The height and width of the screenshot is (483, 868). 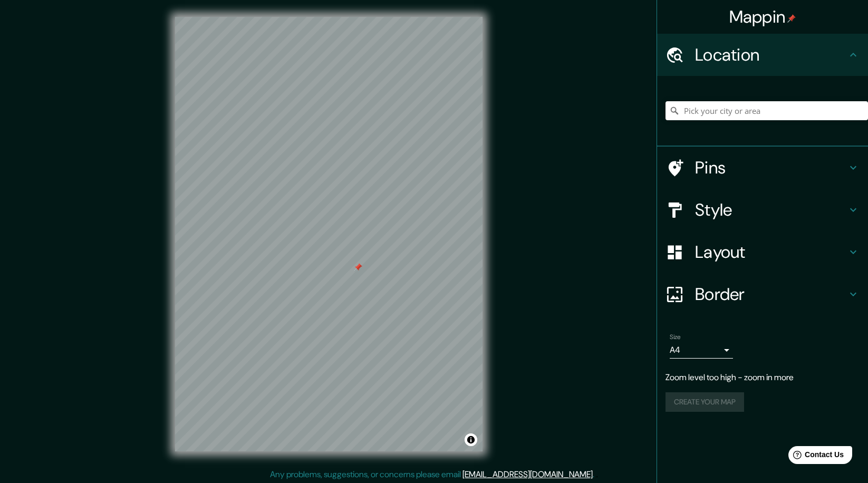 I want to click on h4: Layout, so click(x=771, y=252).